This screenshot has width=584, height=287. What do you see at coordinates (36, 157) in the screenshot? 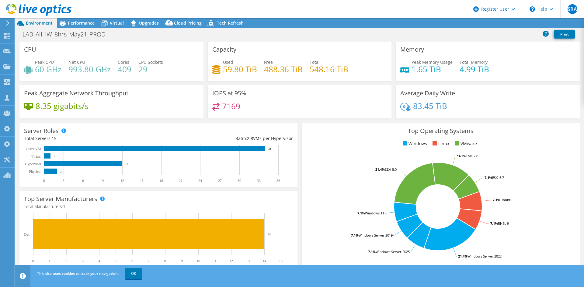
I see `text: Virtual` at bounding box center [36, 157].